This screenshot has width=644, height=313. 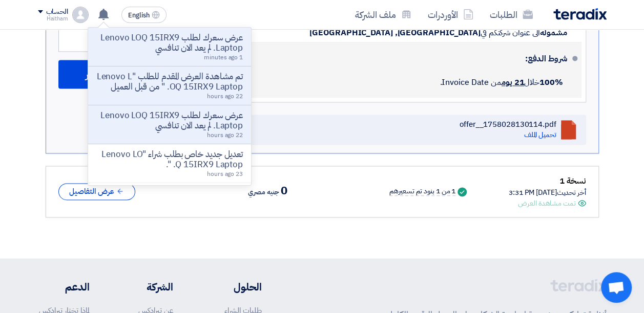 What do you see at coordinates (53, 18) in the screenshot?
I see `div: Haitham` at bounding box center [53, 18].